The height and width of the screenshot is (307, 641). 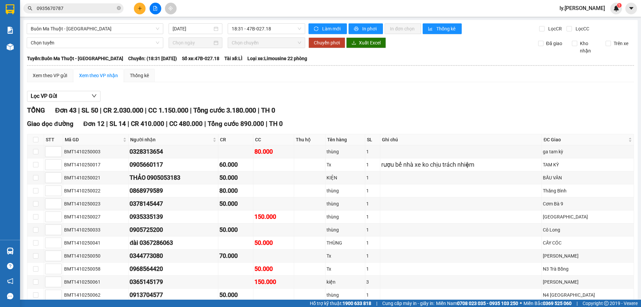 I want to click on span: Trên xe, so click(x=621, y=43).